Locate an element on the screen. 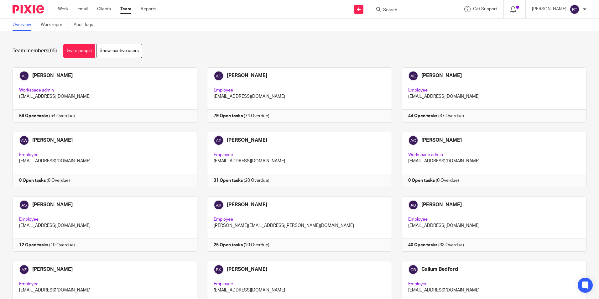 Image resolution: width=599 pixels, height=299 pixels. img: Pixie is located at coordinates (28, 9).